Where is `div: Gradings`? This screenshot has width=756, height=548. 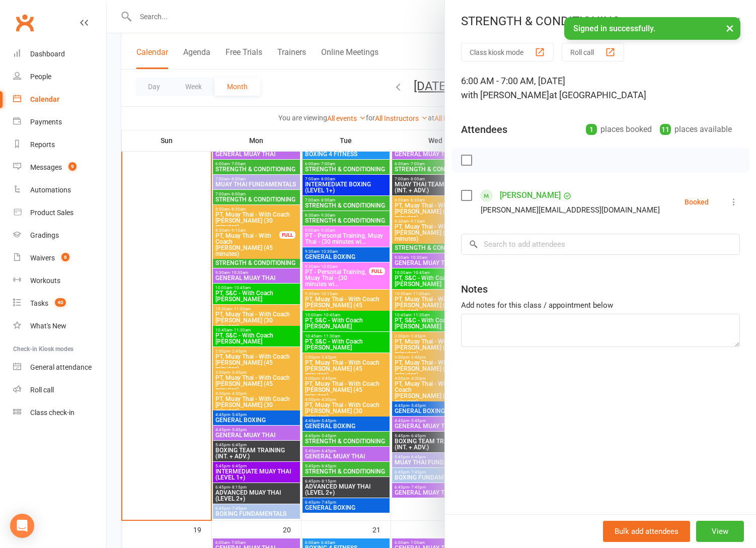
div: Gradings is located at coordinates (44, 235).